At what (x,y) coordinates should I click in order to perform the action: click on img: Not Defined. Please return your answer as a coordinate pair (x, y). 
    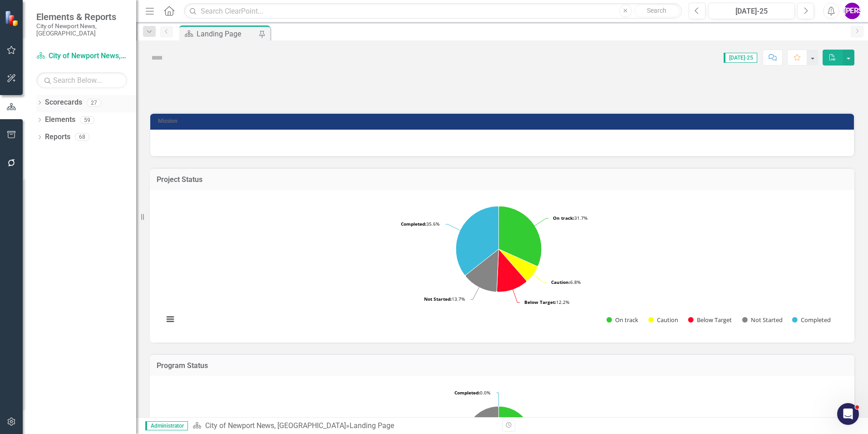
    Looking at the image, I should click on (157, 58).